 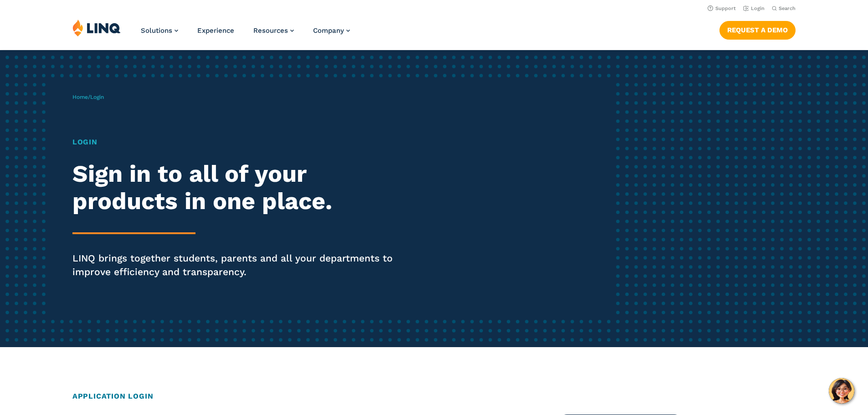 What do you see at coordinates (239, 265) in the screenshot?
I see `p: LINQ brings together students, parents and all your departments to improve efficiency and transpa...` at bounding box center [239, 265].